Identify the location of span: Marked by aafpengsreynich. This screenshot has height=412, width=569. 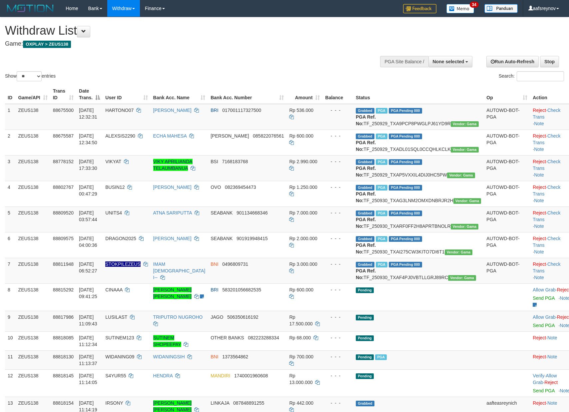
(382, 136).